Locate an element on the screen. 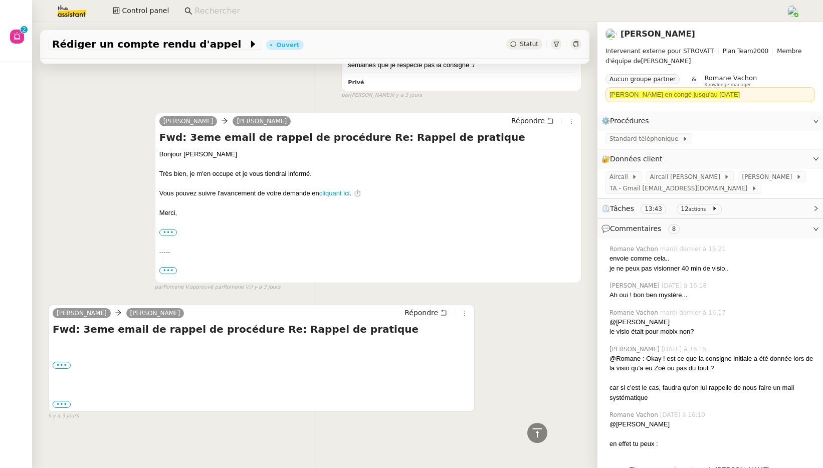 The image size is (823, 468). span: Rédiger un compte rendu d'appel is located at coordinates (150, 44).